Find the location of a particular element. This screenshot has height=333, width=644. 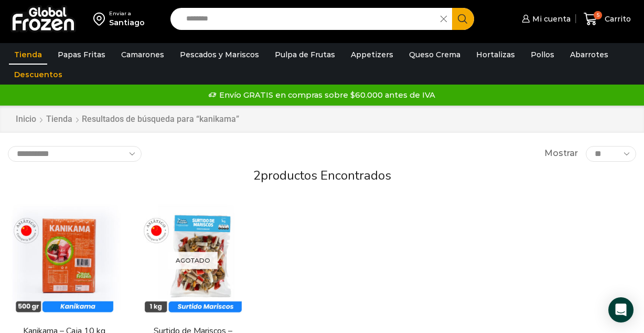

a: Abarrotes is located at coordinates (589, 54).